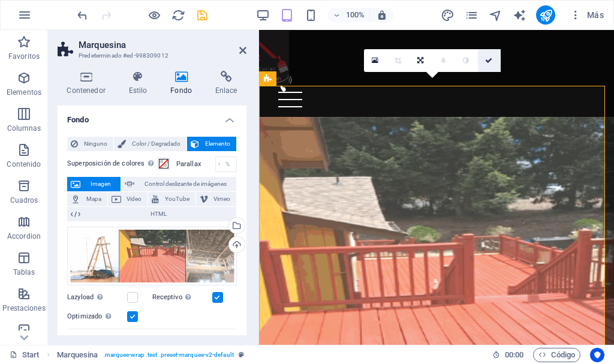  I want to click on button: Control deslizante de imágenes, so click(179, 184).